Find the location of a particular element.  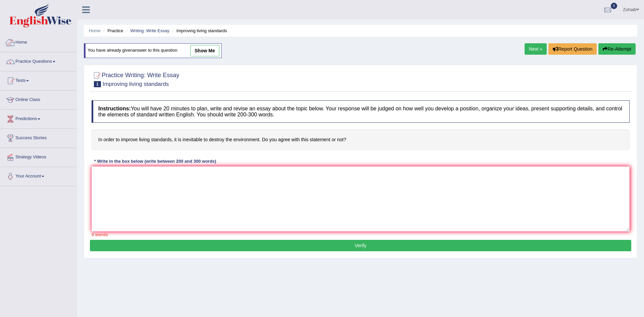

a: Strategy Videos is located at coordinates (38, 156).